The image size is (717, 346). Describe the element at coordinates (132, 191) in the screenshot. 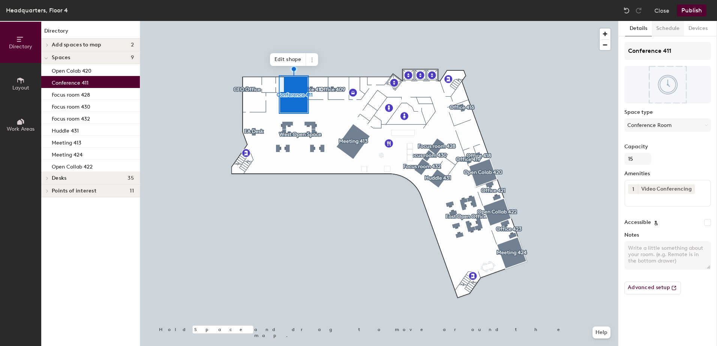

I see `span: 11` at that location.